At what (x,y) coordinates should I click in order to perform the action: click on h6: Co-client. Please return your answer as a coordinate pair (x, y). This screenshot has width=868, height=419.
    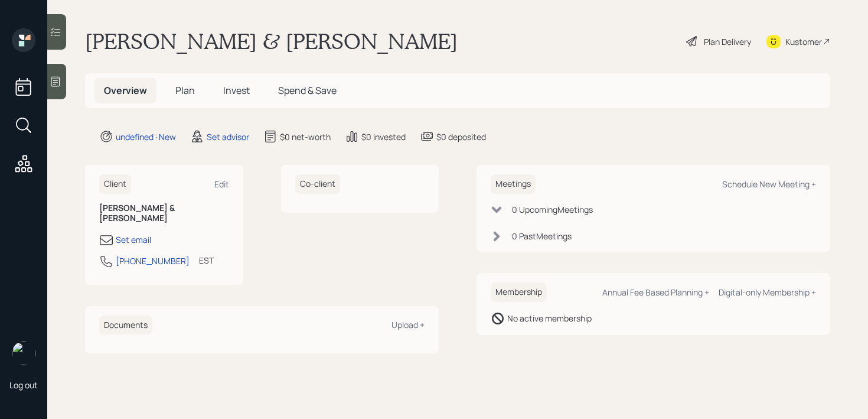
    Looking at the image, I should click on (317, 183).